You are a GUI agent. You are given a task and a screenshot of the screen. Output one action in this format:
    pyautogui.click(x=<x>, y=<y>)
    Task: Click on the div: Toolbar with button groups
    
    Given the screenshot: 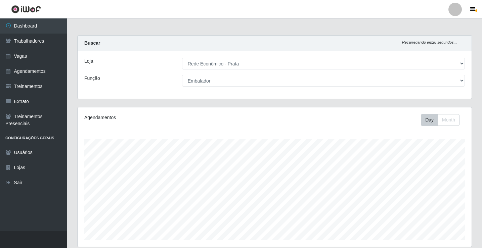 What is the action you would take?
    pyautogui.click(x=443, y=120)
    